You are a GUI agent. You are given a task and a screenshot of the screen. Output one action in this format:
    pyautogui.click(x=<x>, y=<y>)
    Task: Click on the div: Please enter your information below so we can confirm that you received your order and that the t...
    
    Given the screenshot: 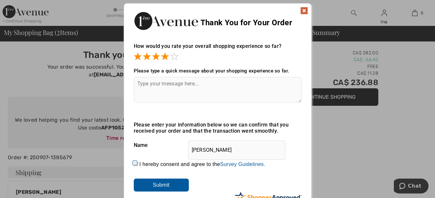 What is the action you would take?
    pyautogui.click(x=218, y=128)
    